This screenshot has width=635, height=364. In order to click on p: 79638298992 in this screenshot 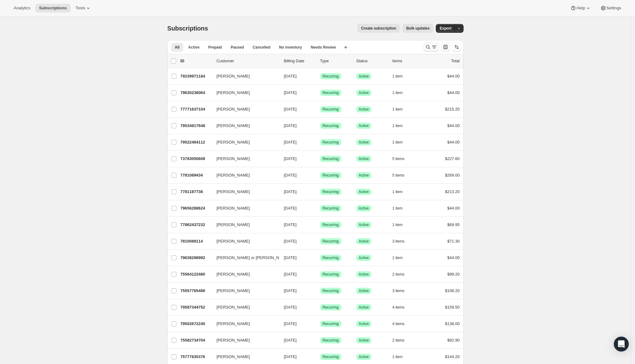, I will do `click(196, 258)`.